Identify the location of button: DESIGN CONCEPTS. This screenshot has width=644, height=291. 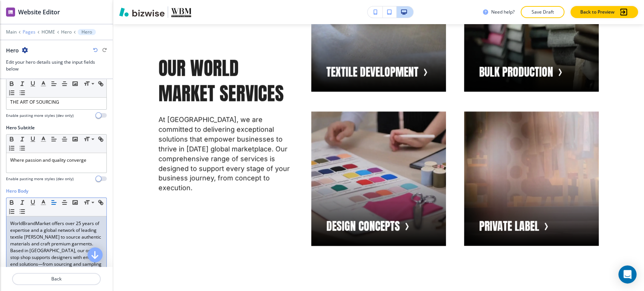
(378, 179).